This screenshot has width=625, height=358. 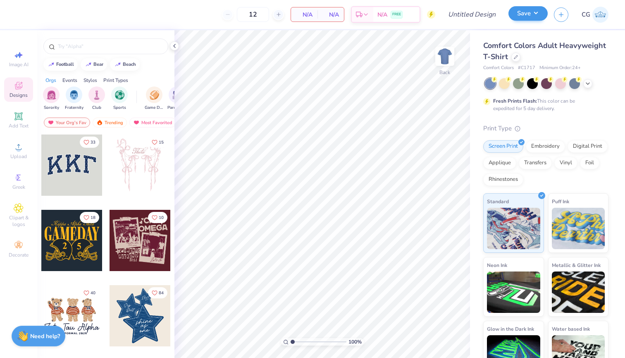 What do you see at coordinates (116, 80) in the screenshot?
I see `div: Print Types` at bounding box center [116, 80].